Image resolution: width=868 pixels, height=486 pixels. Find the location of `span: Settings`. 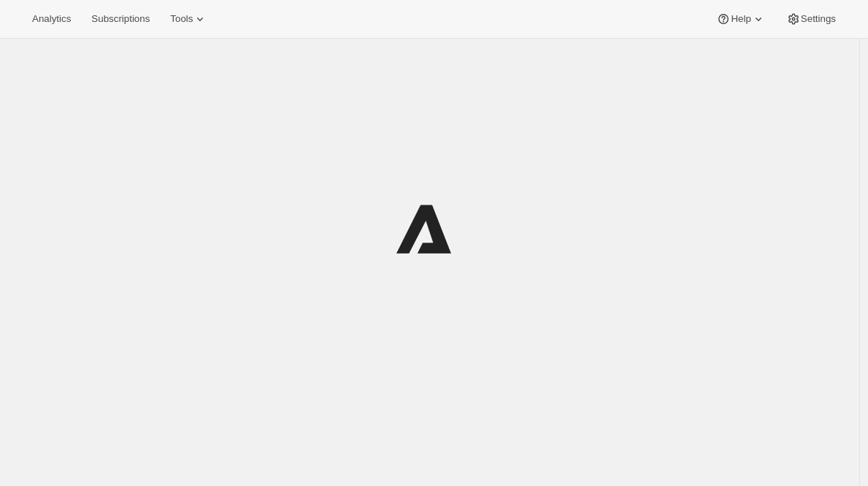

span: Settings is located at coordinates (819, 19).